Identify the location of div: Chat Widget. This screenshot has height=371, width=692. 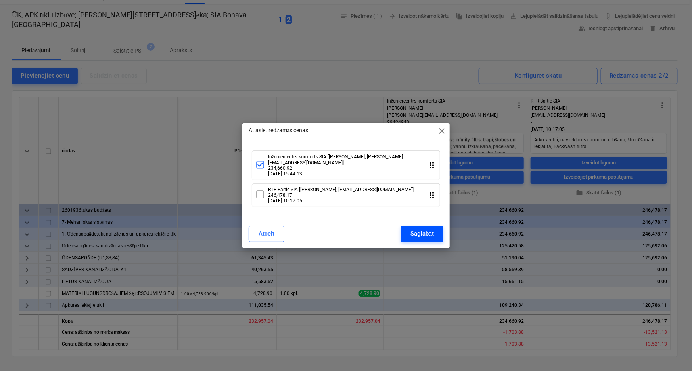
(672, 352).